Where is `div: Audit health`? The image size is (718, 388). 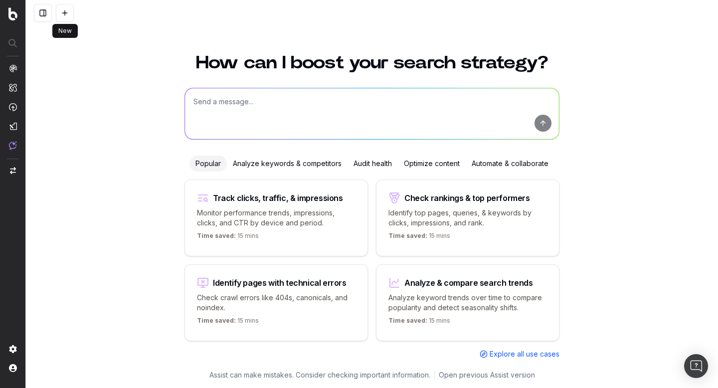
div: Audit health is located at coordinates (373, 164).